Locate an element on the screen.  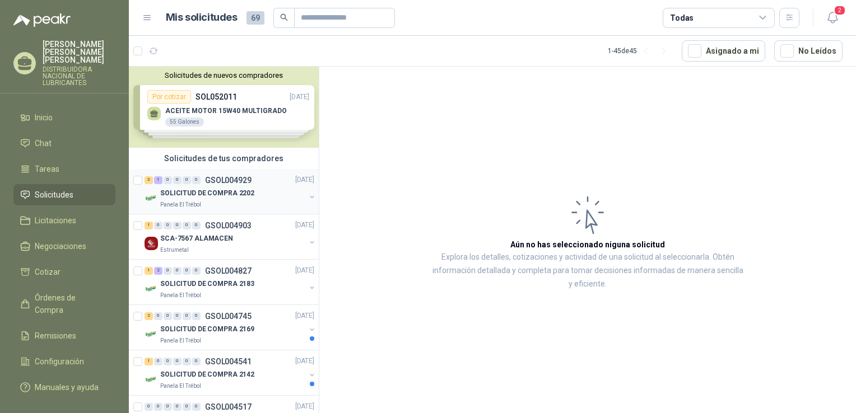
span: Cotizar is located at coordinates (48, 272).